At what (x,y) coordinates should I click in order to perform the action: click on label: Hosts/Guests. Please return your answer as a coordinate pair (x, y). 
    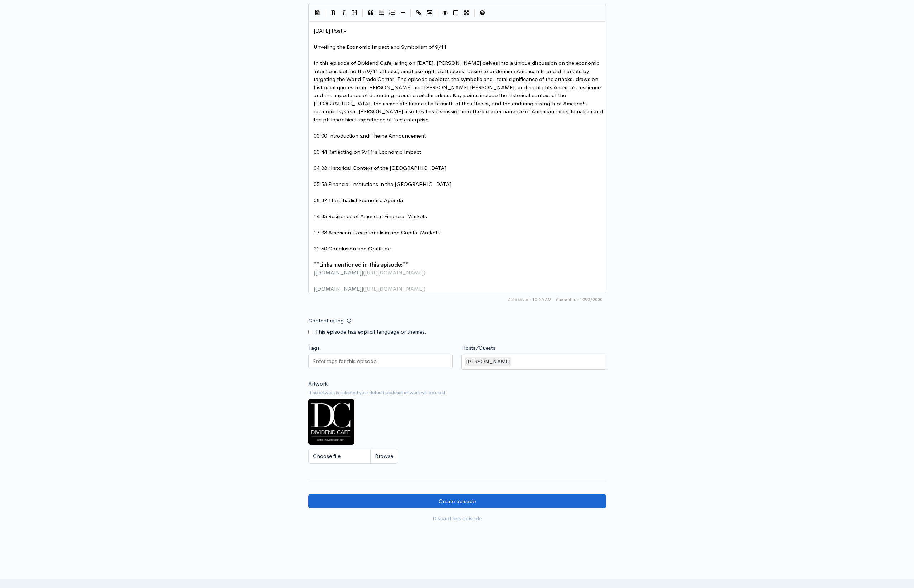
    Looking at the image, I should click on (478, 348).